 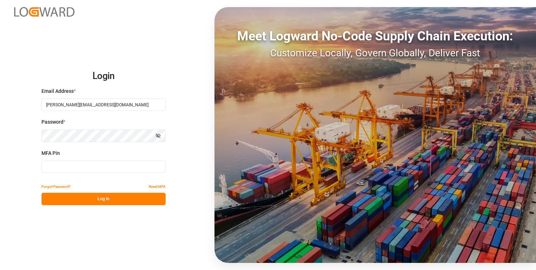 I want to click on button: Forgot Password?, so click(x=56, y=186).